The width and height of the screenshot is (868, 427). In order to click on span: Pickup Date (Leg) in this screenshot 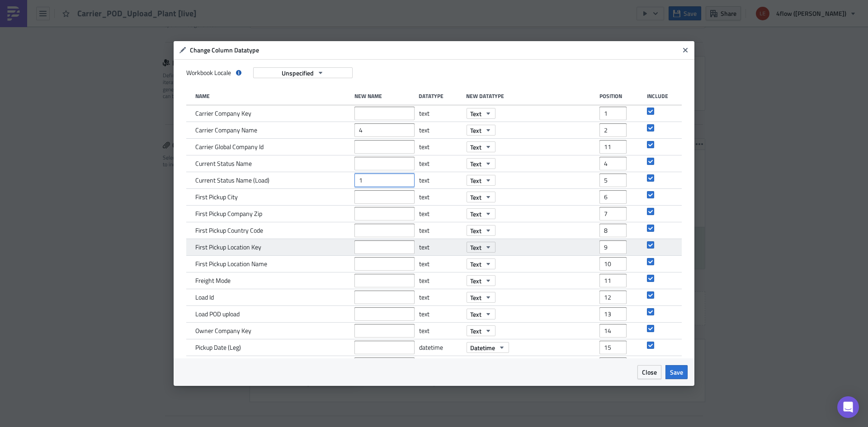, I will do `click(218, 347)`.